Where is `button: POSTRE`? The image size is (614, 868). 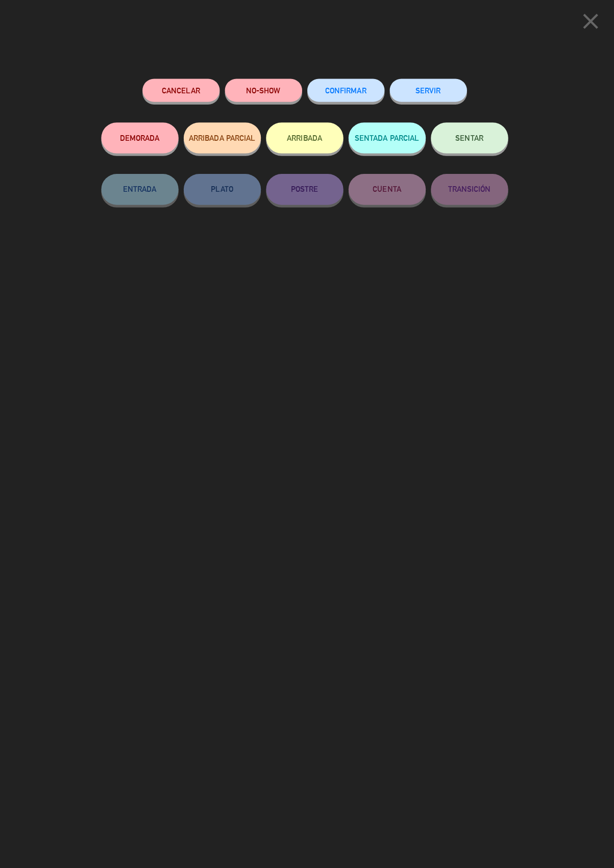 button: POSTRE is located at coordinates (307, 188).